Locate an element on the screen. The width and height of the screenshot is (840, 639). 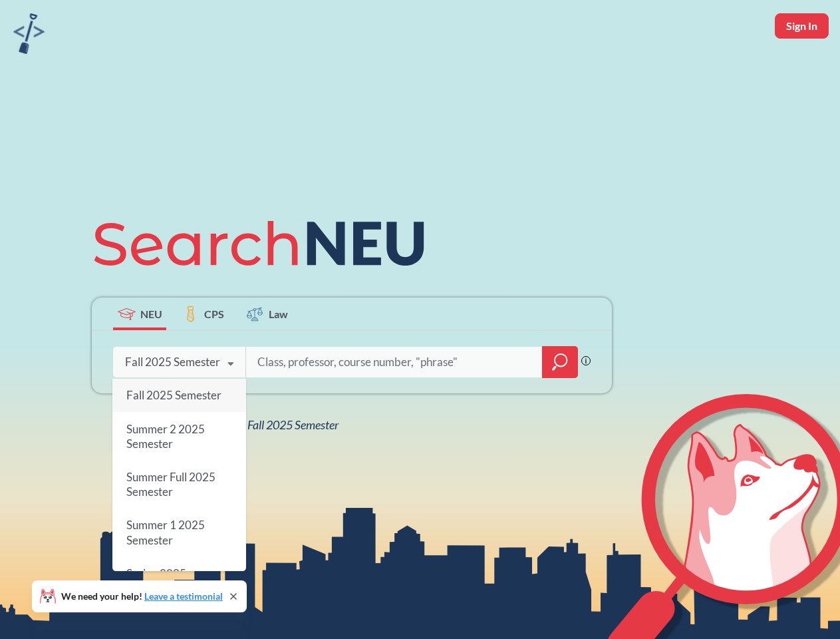
span: Spring 2025 Semester is located at coordinates (157, 581).